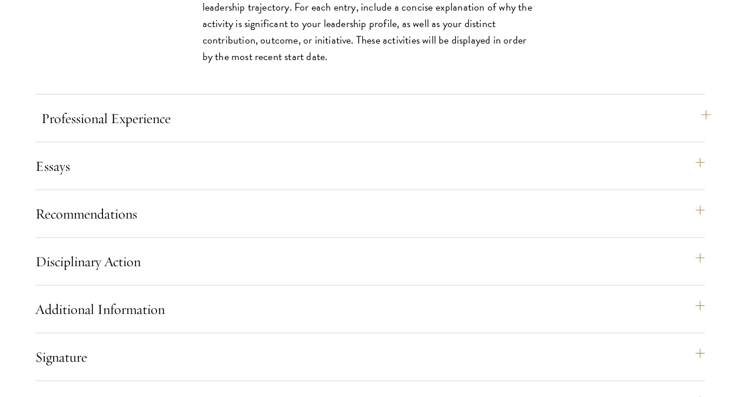  I want to click on button: Professional Experience, so click(375, 118).